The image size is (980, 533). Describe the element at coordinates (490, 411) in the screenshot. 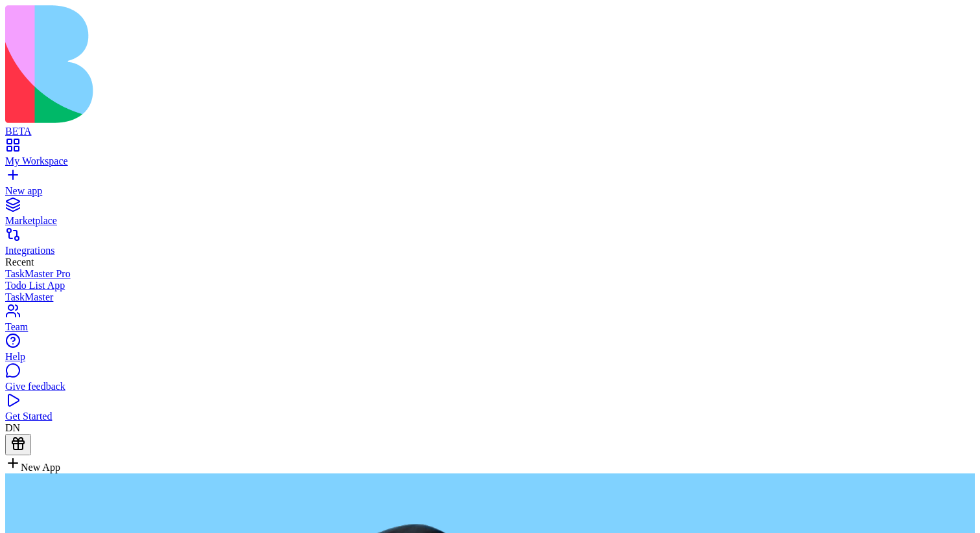

I see `a: Get Started` at that location.